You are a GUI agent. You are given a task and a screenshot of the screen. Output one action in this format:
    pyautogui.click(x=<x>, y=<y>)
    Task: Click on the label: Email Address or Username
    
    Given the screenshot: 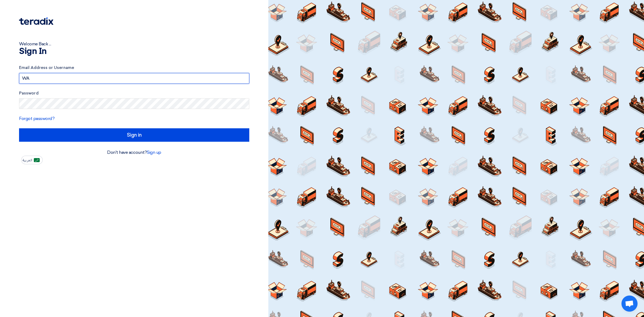 What is the action you would take?
    pyautogui.click(x=134, y=67)
    